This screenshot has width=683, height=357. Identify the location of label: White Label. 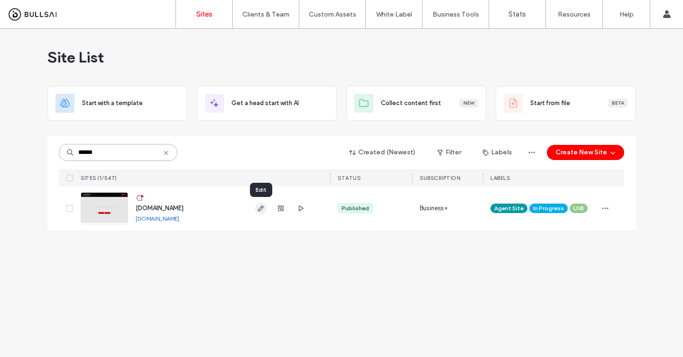
(394, 14).